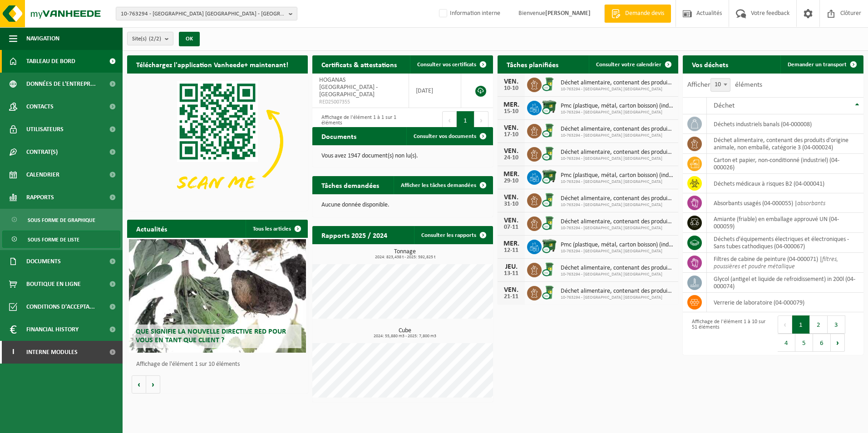 The width and height of the screenshot is (868, 433). I want to click on span: Afficher les tâches demandées, so click(439, 185).